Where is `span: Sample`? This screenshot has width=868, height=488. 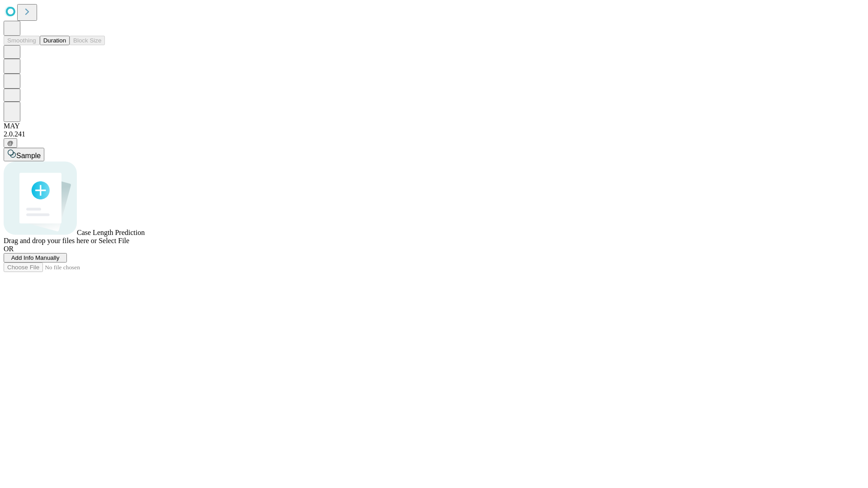 span: Sample is located at coordinates (29, 155).